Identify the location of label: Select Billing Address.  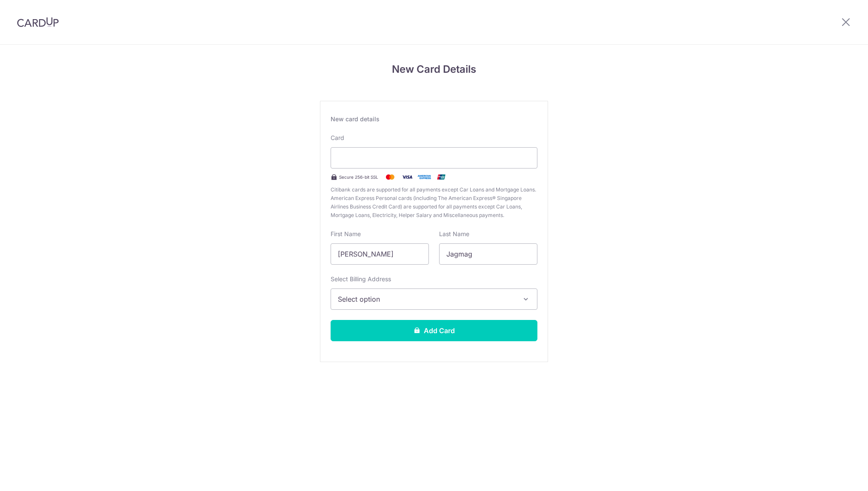
(361, 279).